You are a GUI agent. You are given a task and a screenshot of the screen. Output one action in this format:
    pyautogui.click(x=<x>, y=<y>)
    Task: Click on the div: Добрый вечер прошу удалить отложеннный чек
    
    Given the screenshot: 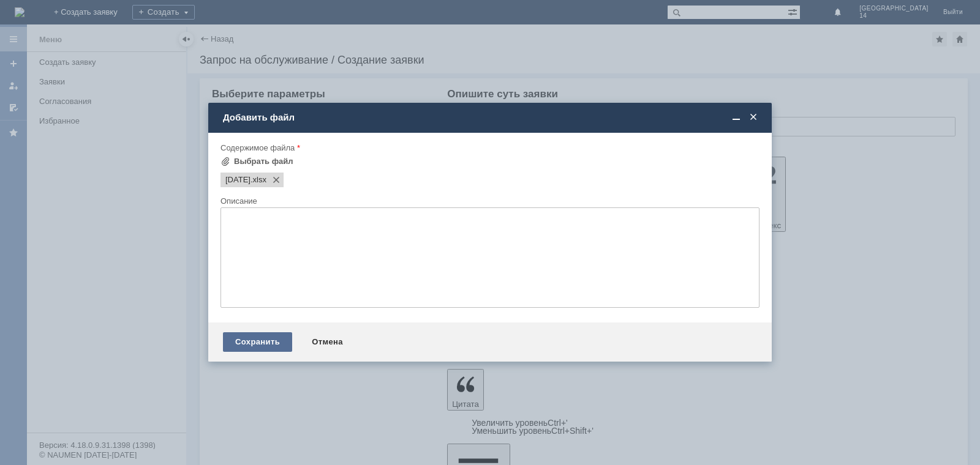 What is the action you would take?
    pyautogui.click(x=92, y=15)
    